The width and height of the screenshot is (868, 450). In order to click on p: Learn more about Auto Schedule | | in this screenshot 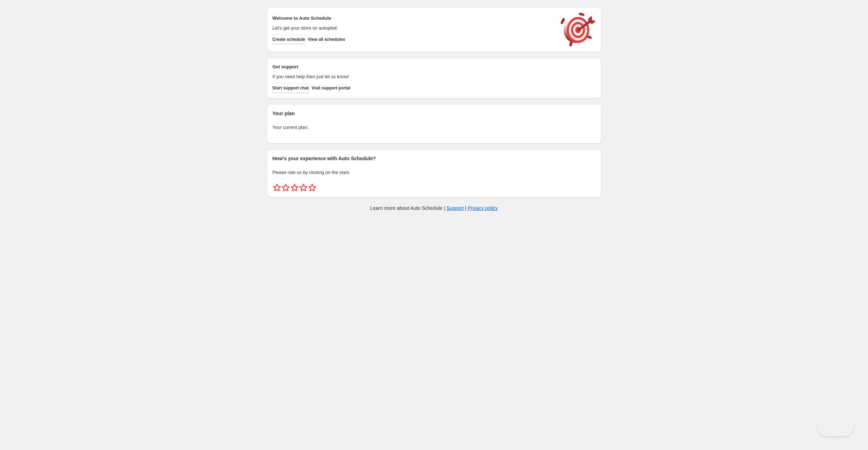, I will do `click(434, 208)`.